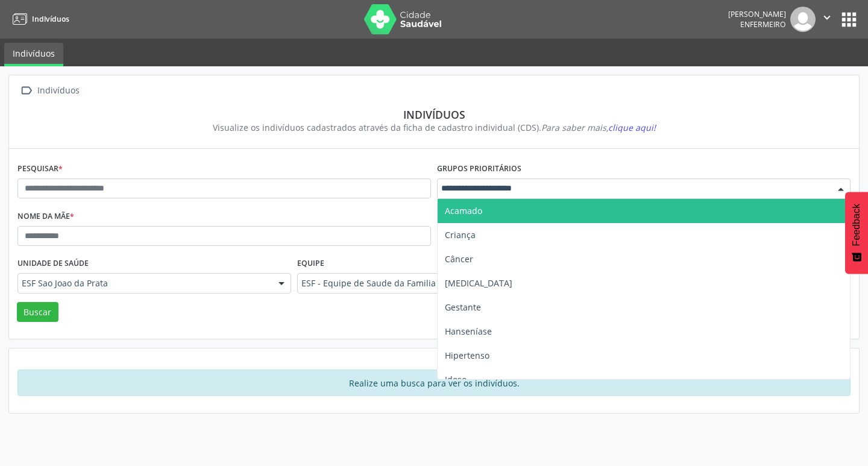 The width and height of the screenshot is (868, 466). Describe the element at coordinates (460, 235) in the screenshot. I see `span: Criança` at that location.